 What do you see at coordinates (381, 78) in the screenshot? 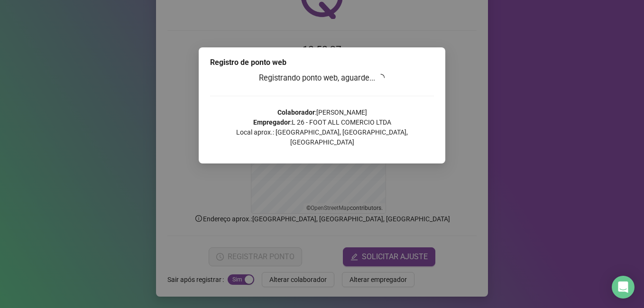
I see `span: loading` at bounding box center [381, 78].